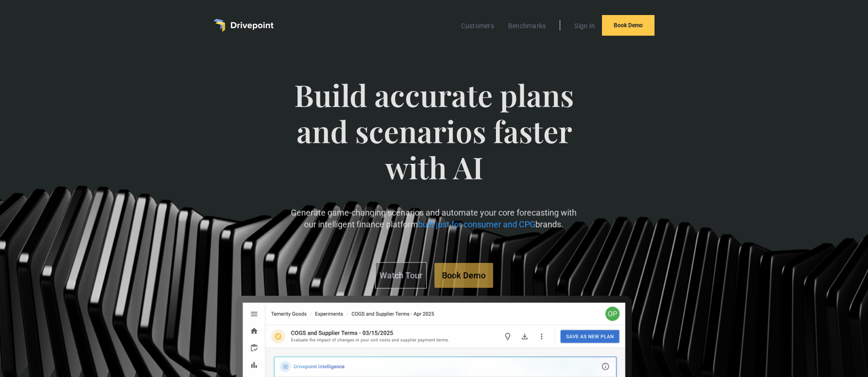 The image size is (868, 377). Describe the element at coordinates (401, 275) in the screenshot. I see `a: Watch Tour` at that location.